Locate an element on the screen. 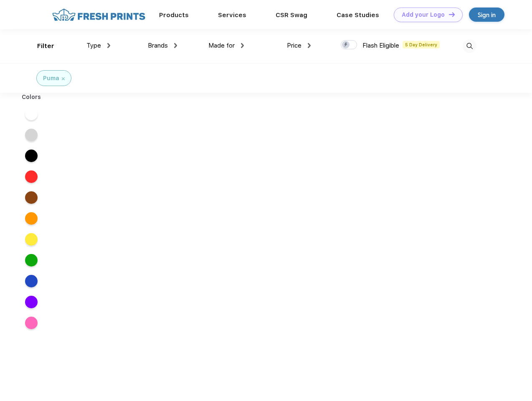 This screenshot has height=401, width=532. span: Flash Eligible is located at coordinates (381, 45).